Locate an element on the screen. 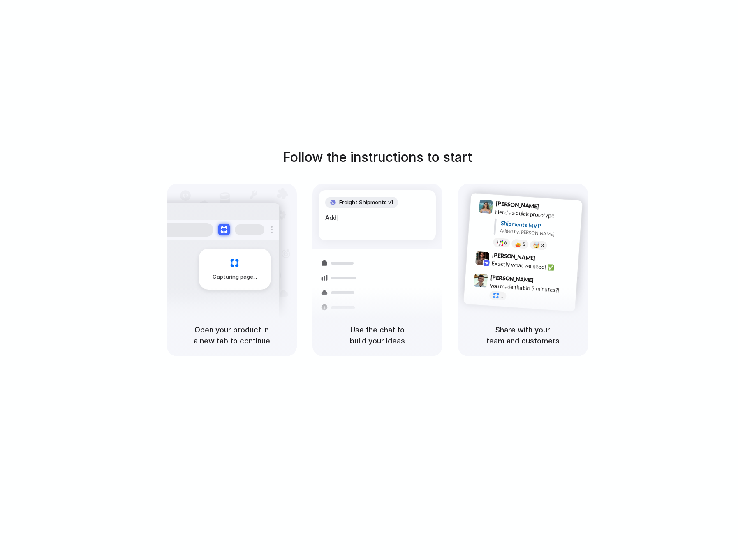 The height and width of the screenshot is (560, 738). span: 5 is located at coordinates (524, 244).